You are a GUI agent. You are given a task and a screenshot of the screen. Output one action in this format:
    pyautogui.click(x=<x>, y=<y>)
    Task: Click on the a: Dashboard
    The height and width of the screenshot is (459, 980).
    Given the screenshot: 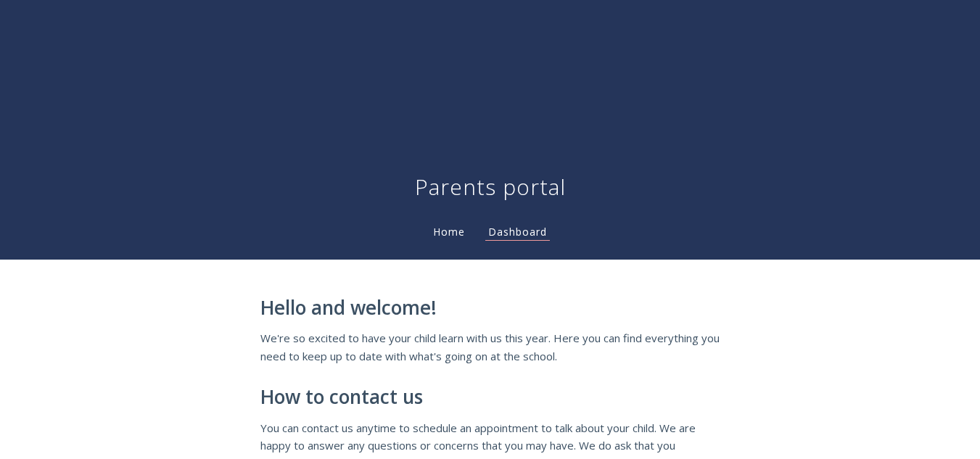 What is the action you would take?
    pyautogui.click(x=517, y=233)
    